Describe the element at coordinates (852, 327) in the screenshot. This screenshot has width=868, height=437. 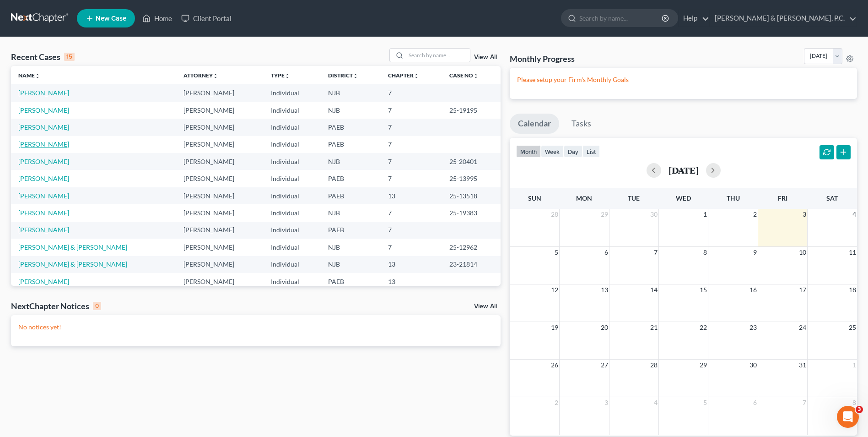
I see `span: 25` at that location.